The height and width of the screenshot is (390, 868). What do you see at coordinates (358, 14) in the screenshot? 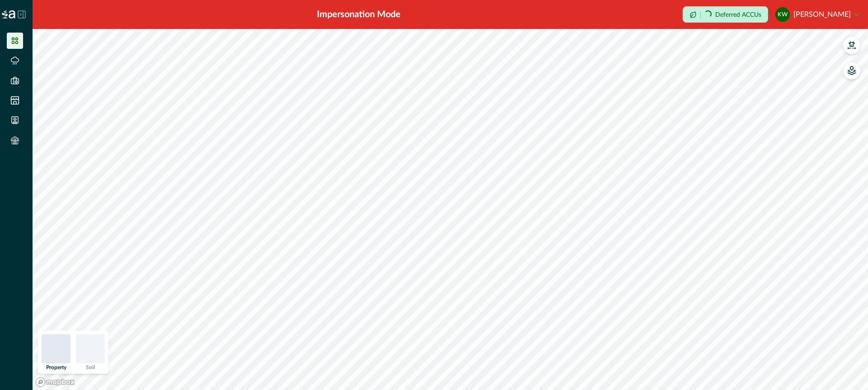
I see `div: Impersonation Mode` at bounding box center [358, 14].